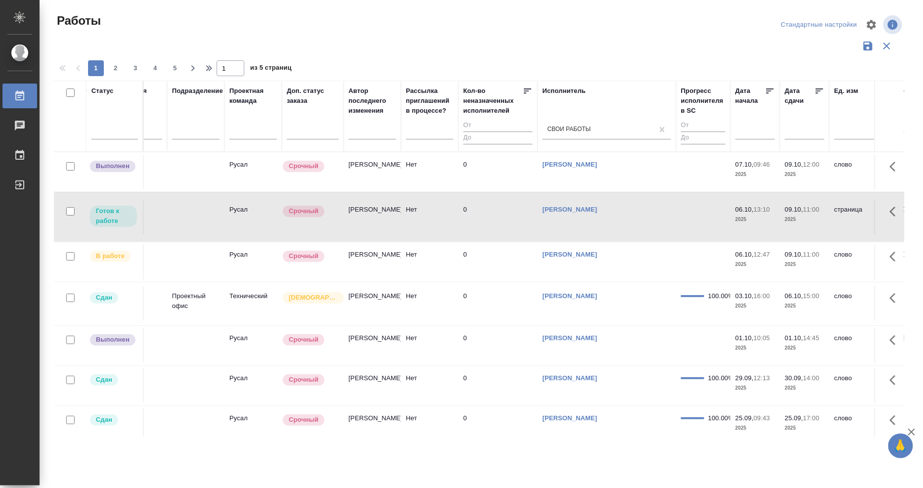  What do you see at coordinates (565, 91) in the screenshot?
I see `div: Исполнитель` at bounding box center [565, 91].